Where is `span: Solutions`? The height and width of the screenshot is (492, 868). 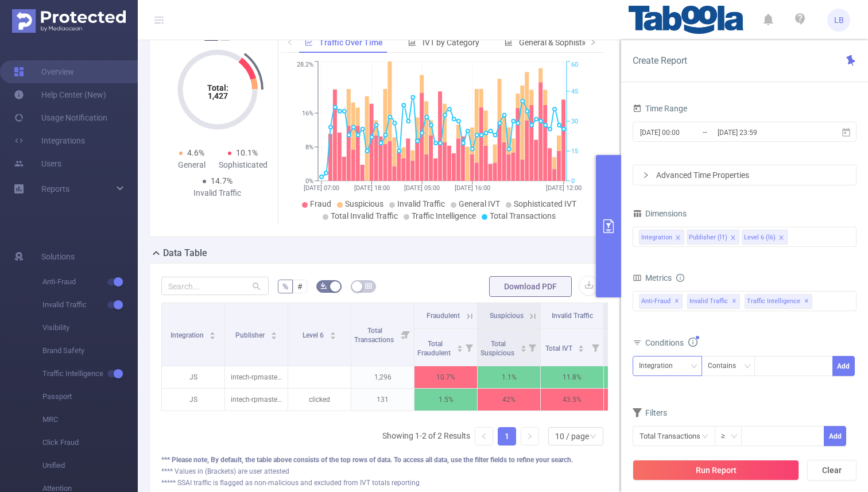
span: Solutions is located at coordinates (58, 256).